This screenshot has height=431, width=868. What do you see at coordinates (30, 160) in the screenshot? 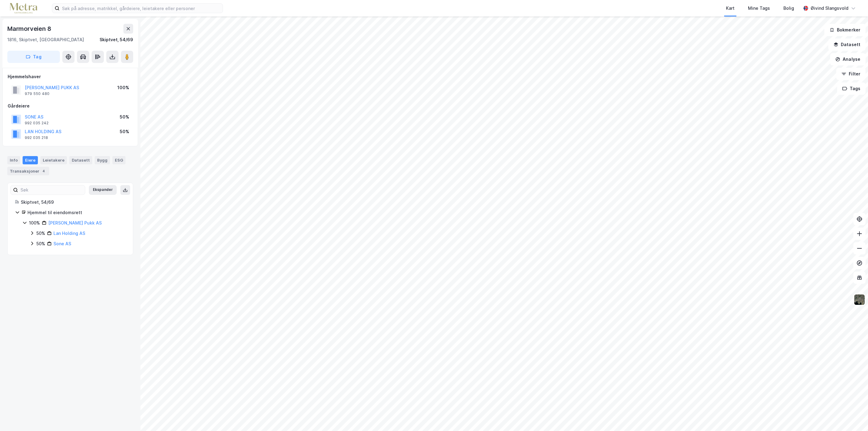
I see `div: Eiere` at bounding box center [30, 160].